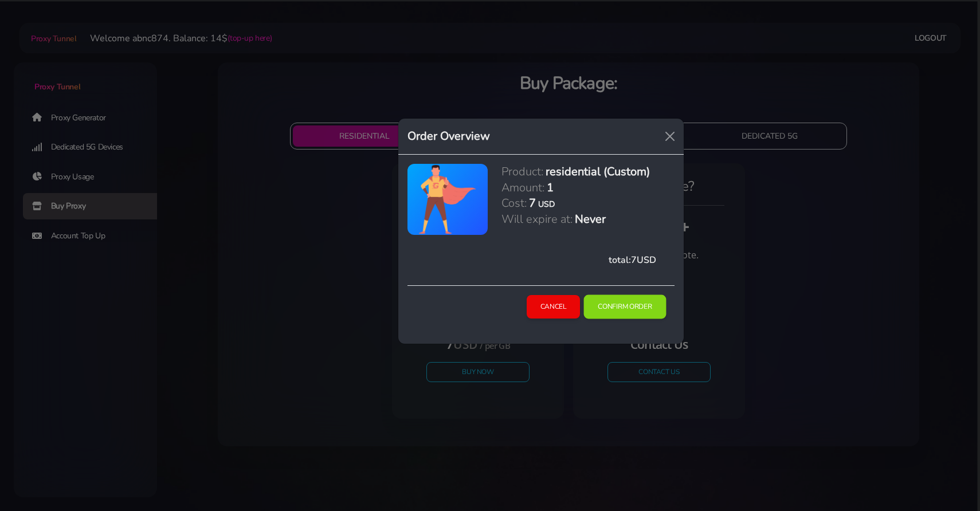  I want to click on h5: Product:, so click(522, 171).